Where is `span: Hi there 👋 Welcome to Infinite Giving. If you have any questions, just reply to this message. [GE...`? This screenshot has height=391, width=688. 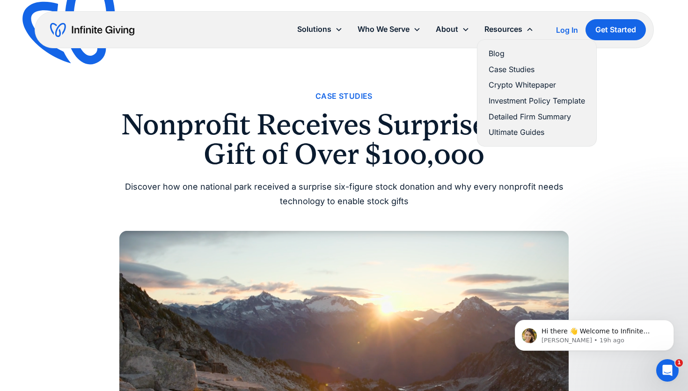 span: Hi there 👋 Welcome to Infinite Giving. If you have any questions, just reply to this message. [GE... is located at coordinates (96, 45).